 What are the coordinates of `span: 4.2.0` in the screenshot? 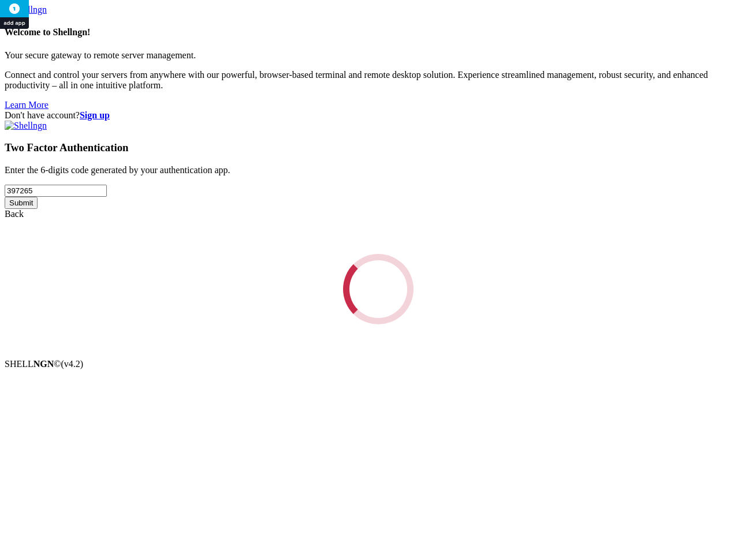 It's located at (72, 363).